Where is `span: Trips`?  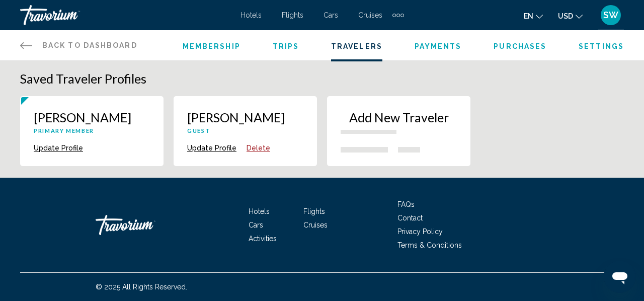 span: Trips is located at coordinates (285, 46).